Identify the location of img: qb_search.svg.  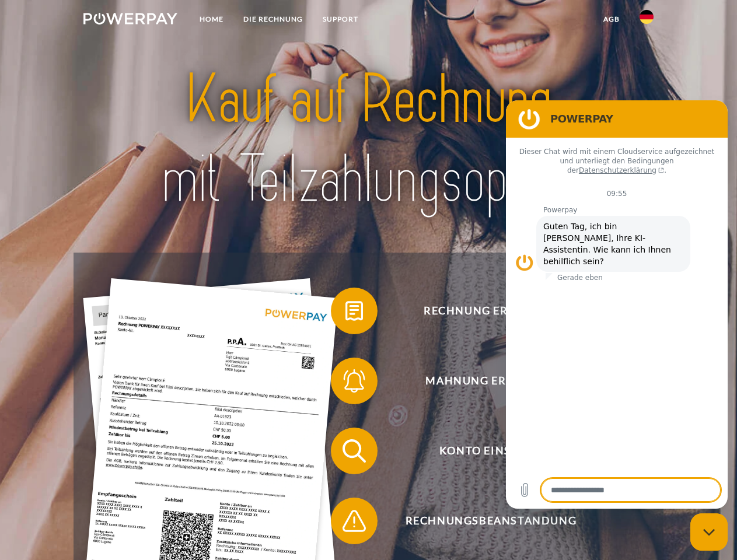
(354, 451).